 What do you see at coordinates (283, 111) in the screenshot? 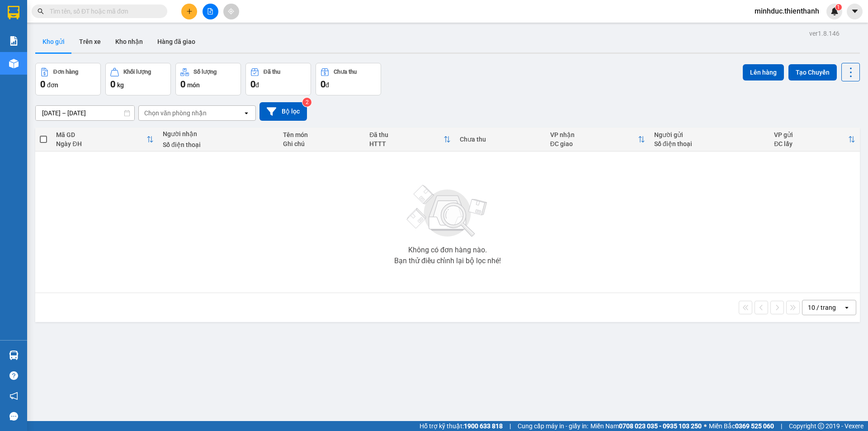
I see `button: Bộ lọc` at bounding box center [283, 111].